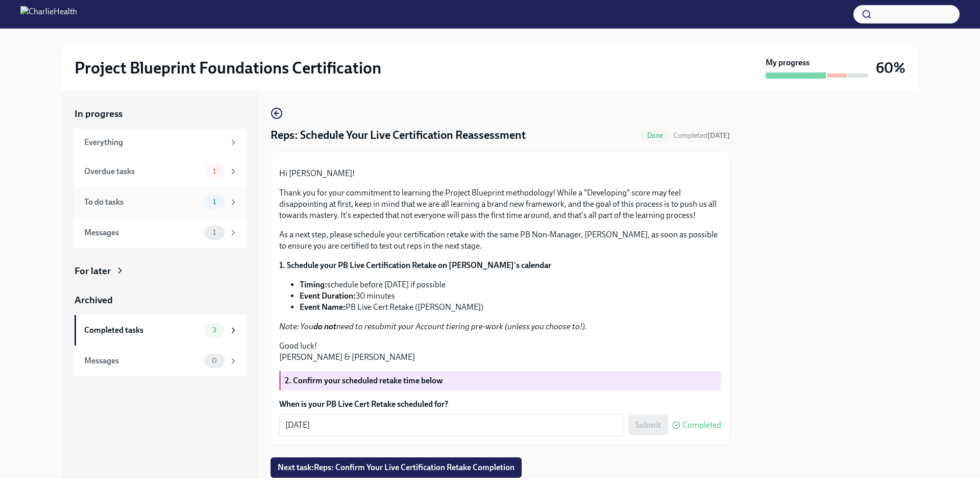 This screenshot has width=980, height=489. Describe the element at coordinates (142, 330) in the screenshot. I see `div: Completed tasks` at that location.